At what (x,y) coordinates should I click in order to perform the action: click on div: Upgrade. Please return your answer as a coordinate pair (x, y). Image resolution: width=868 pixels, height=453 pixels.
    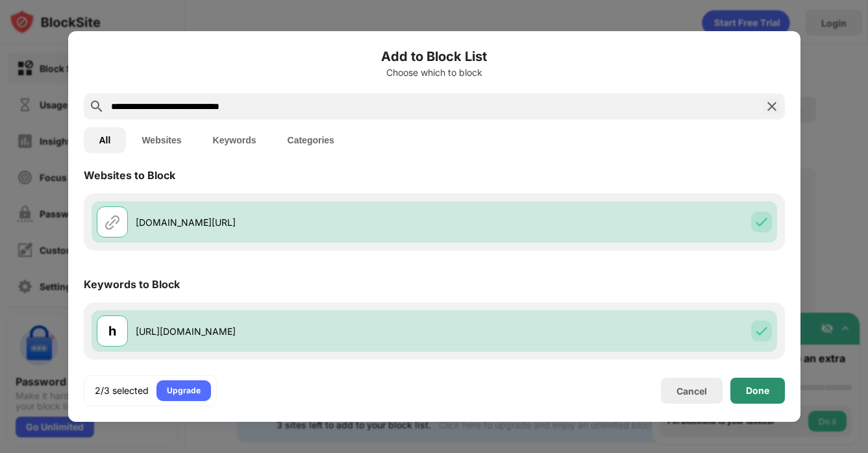
    Looking at the image, I should click on (184, 390).